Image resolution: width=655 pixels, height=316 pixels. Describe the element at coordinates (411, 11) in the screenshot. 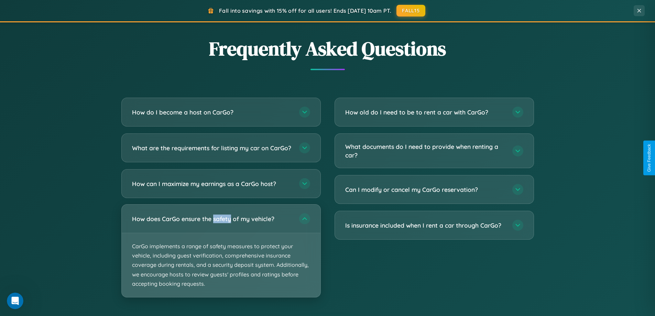

I see `button: FALL15` at that location.